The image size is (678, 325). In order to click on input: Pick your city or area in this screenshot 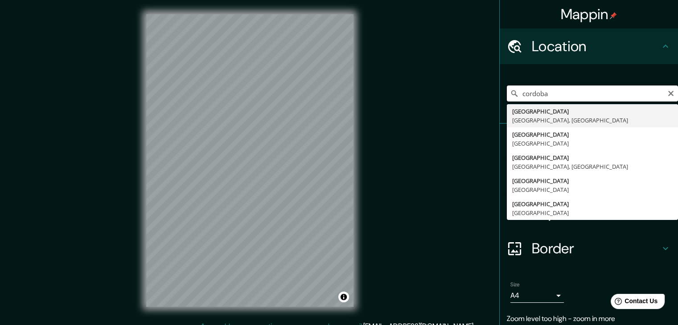, I will do `click(592, 94)`.